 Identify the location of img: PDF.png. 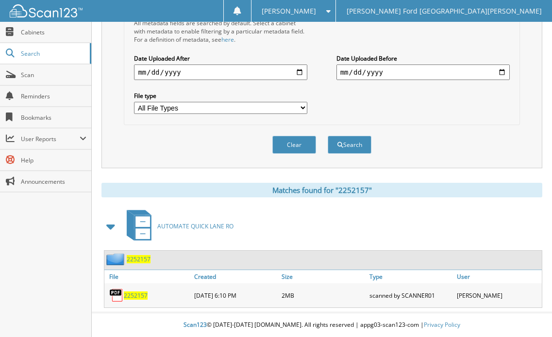
(116, 295).